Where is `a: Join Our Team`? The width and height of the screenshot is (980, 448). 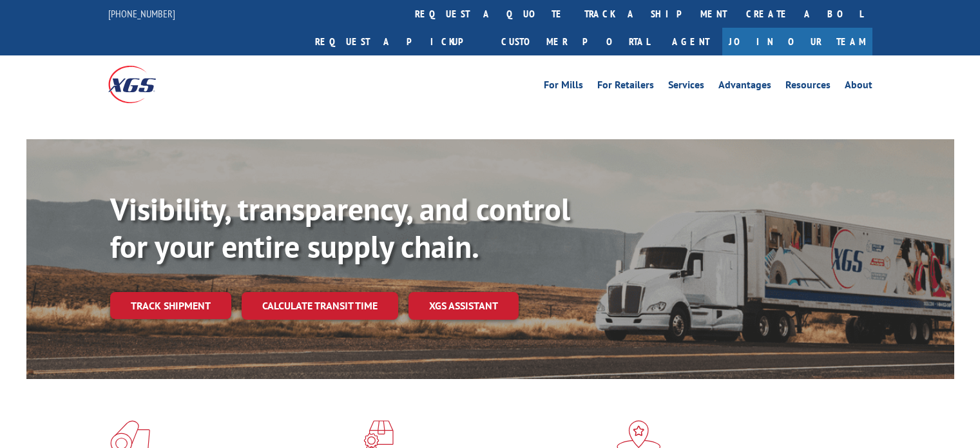
a: Join Our Team is located at coordinates (797, 41).